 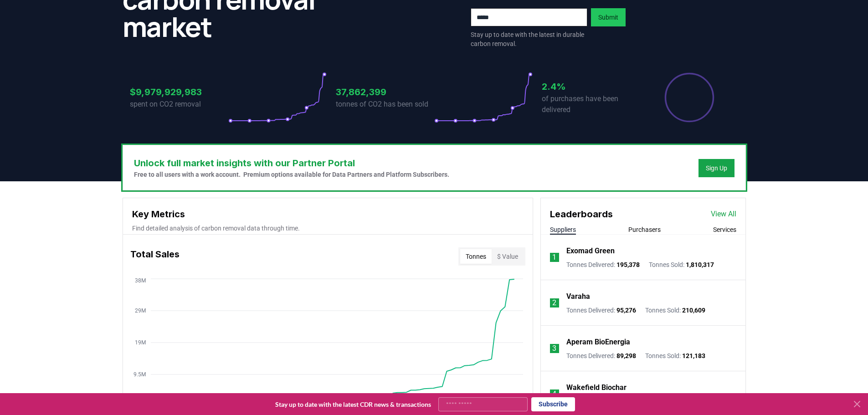 What do you see at coordinates (598, 342) in the screenshot?
I see `a: Aperam BioEnergia` at bounding box center [598, 342].